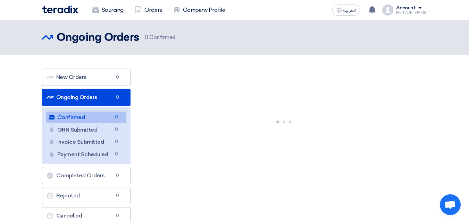 Image resolution: width=469 pixels, height=222 pixels. I want to click on a: Ongoing Orders0, so click(86, 97).